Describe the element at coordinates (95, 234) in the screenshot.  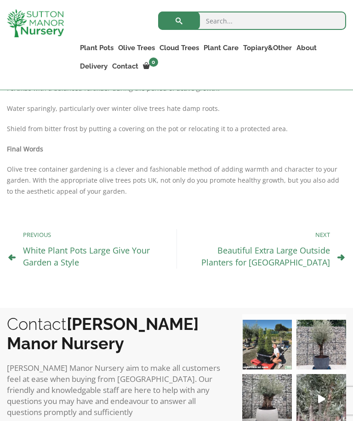
I see `p: Previous` at that location.